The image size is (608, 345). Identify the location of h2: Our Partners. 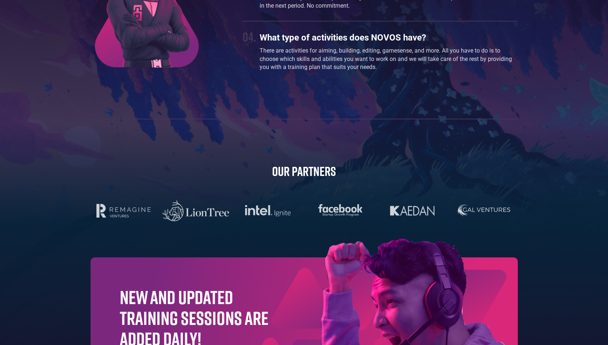
(304, 171).